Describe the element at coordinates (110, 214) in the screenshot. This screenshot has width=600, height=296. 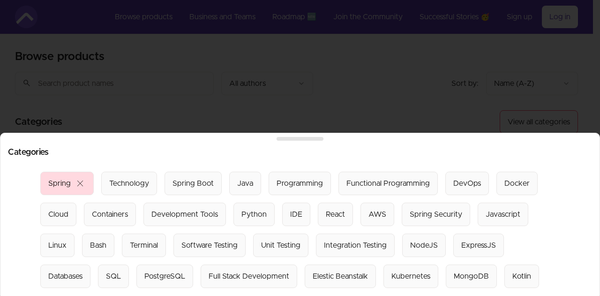
I see `div: Containers` at that location.